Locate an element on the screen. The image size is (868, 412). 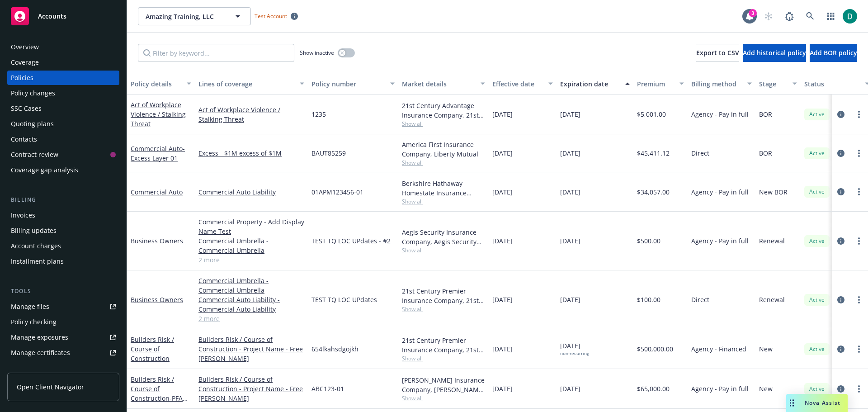
a: Overview is located at coordinates (63, 47).